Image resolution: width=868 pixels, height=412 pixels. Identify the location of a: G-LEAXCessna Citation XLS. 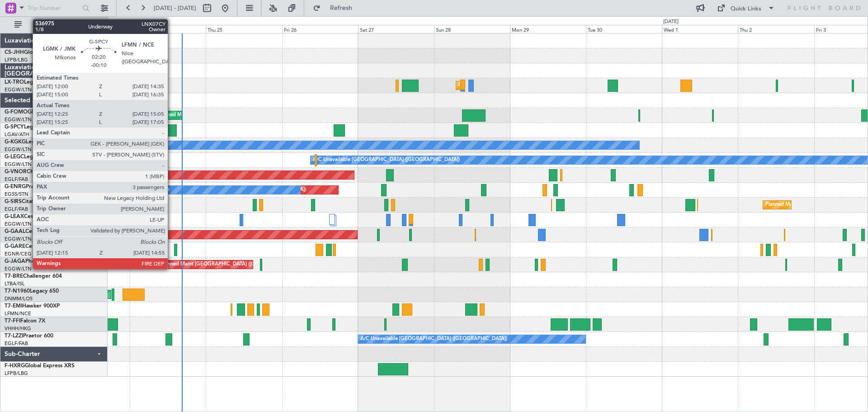
(39, 216).